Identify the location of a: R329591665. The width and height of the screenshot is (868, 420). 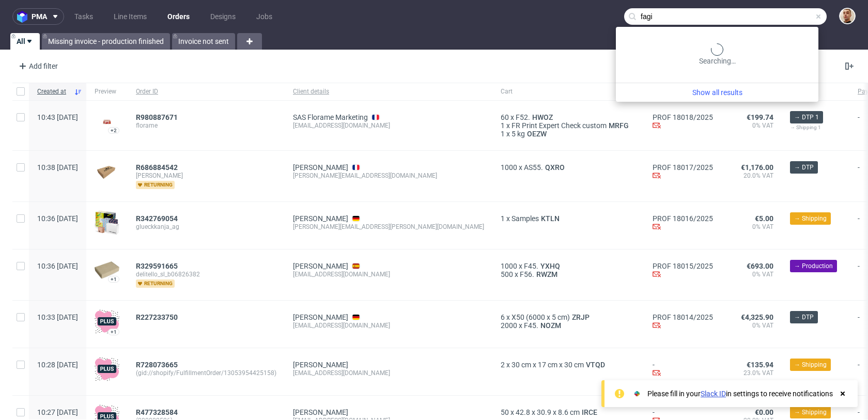
(157, 266).